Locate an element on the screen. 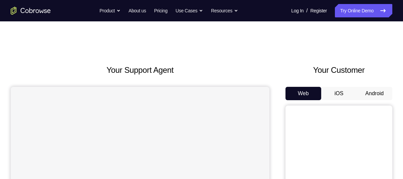 Image resolution: width=403 pixels, height=179 pixels. h2: Your Customer is located at coordinates (339, 70).